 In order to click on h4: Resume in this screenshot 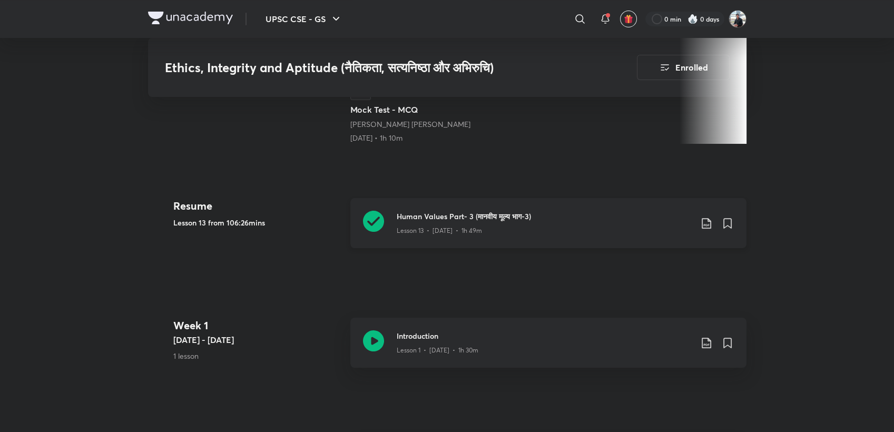, I will do `click(258, 206)`.